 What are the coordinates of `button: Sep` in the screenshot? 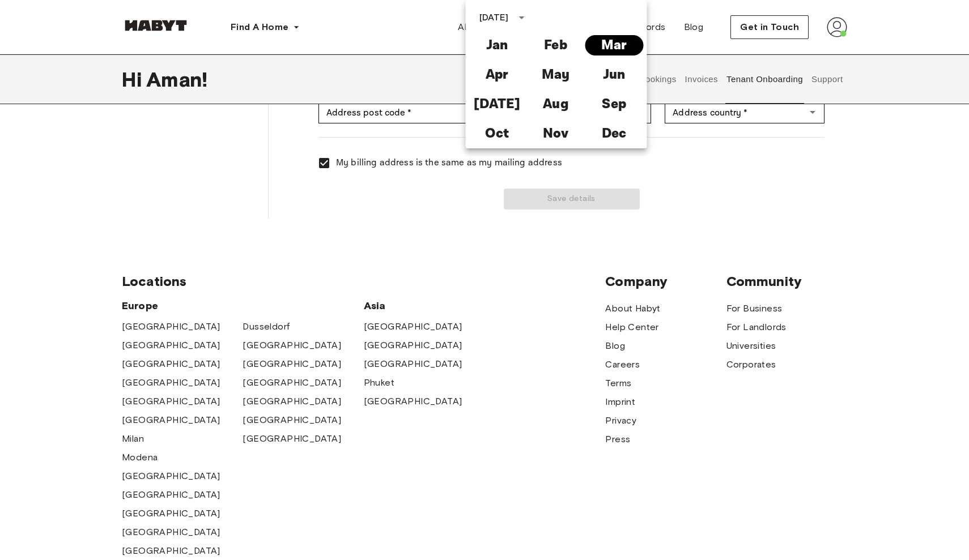 It's located at (613, 104).